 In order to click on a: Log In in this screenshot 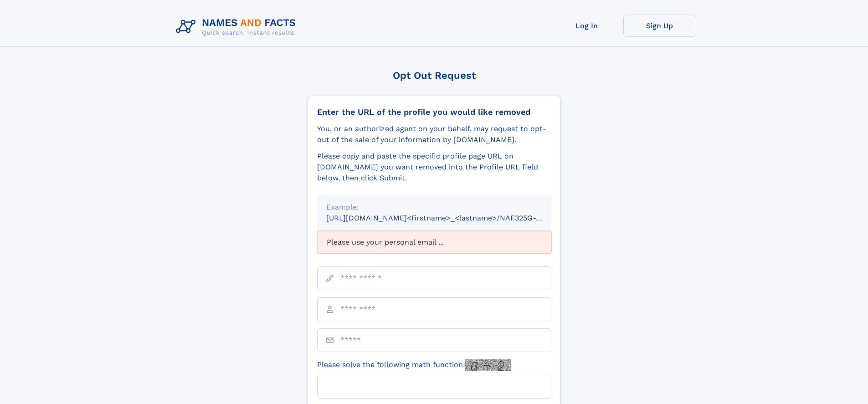, I will do `click(587, 26)`.